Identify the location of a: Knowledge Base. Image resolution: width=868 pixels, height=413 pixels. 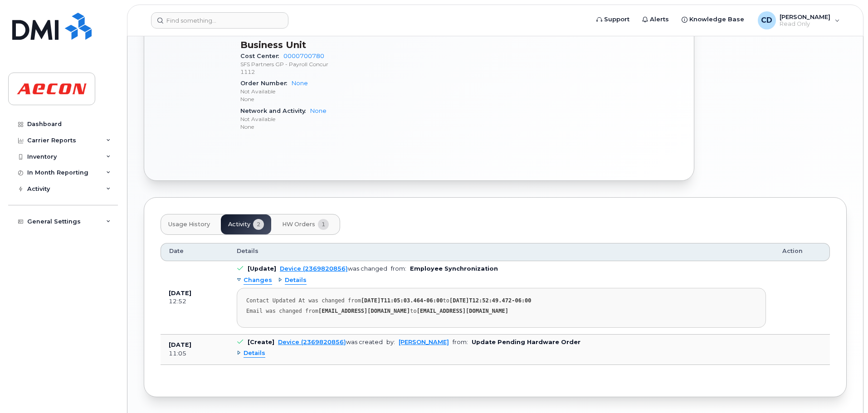
(713, 19).